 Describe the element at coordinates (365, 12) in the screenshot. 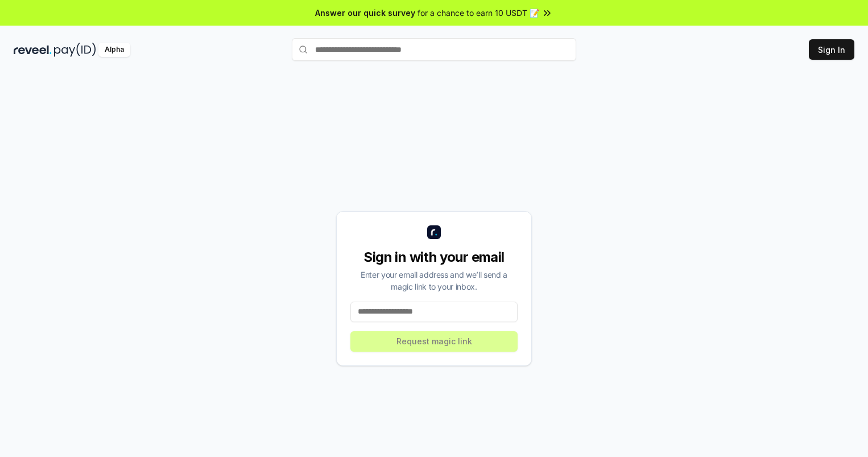

I see `span: Answer our quick survey` at that location.